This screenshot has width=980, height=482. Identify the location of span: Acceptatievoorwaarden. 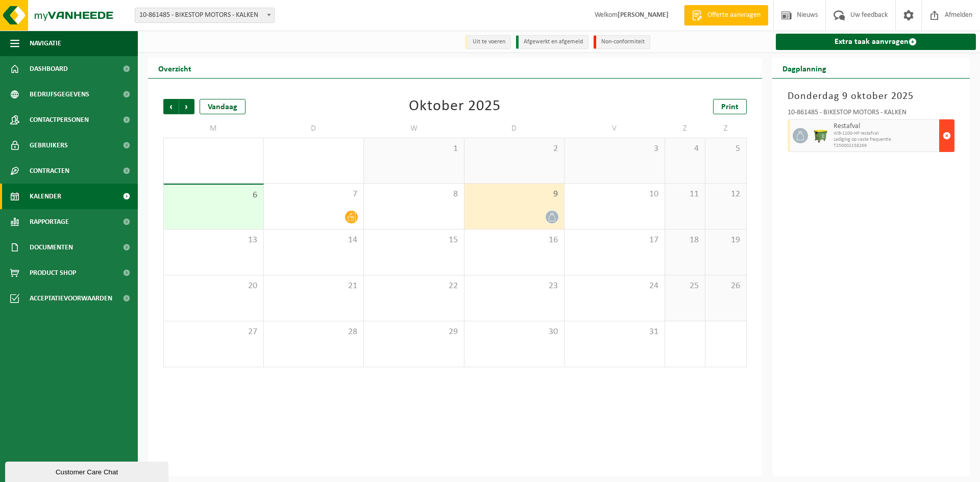
(71, 298).